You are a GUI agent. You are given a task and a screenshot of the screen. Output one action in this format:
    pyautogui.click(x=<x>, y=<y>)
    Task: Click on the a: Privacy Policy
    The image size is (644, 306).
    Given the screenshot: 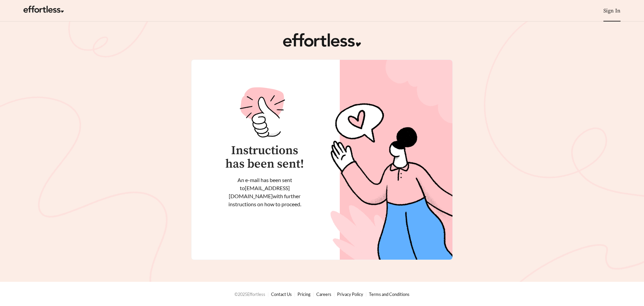 What is the action you would take?
    pyautogui.click(x=350, y=294)
    